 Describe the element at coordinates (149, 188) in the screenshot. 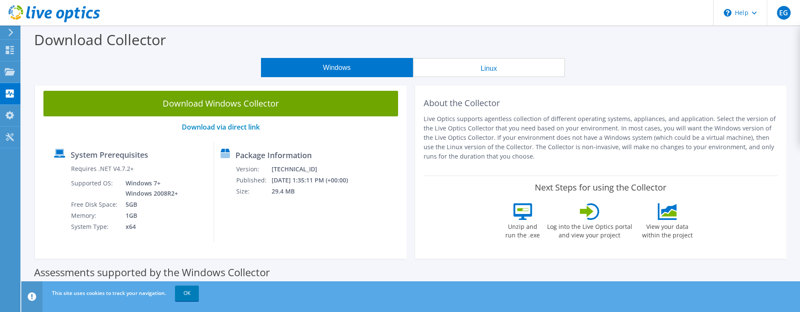

I see `td: Windows 7+ Windows 2008R2+` at that location.